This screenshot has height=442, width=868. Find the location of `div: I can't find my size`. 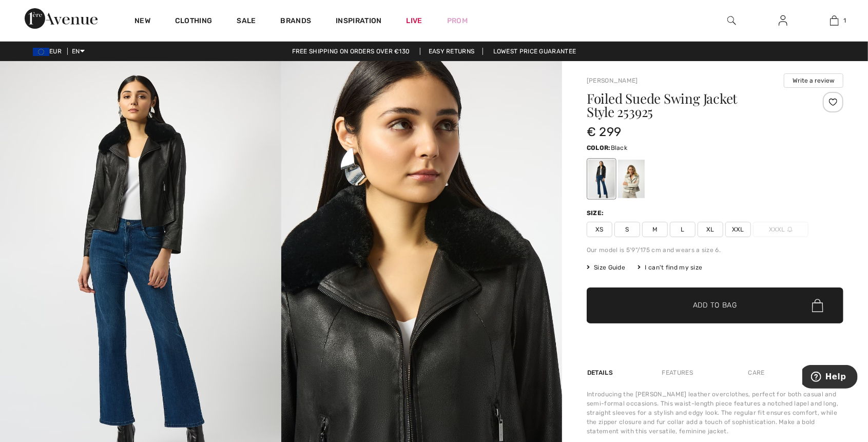

div: I can't find my size is located at coordinates (670, 268).